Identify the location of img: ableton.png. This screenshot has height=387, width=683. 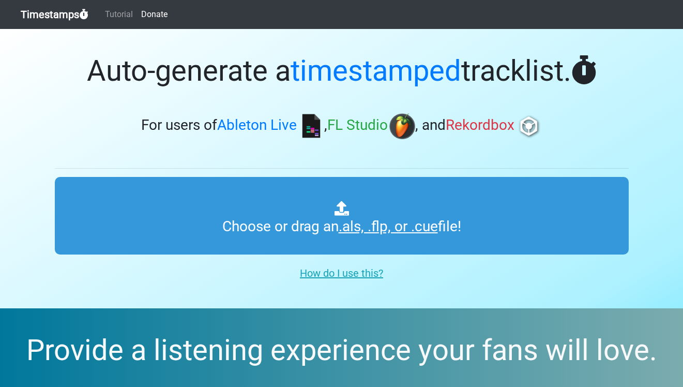
(311, 126).